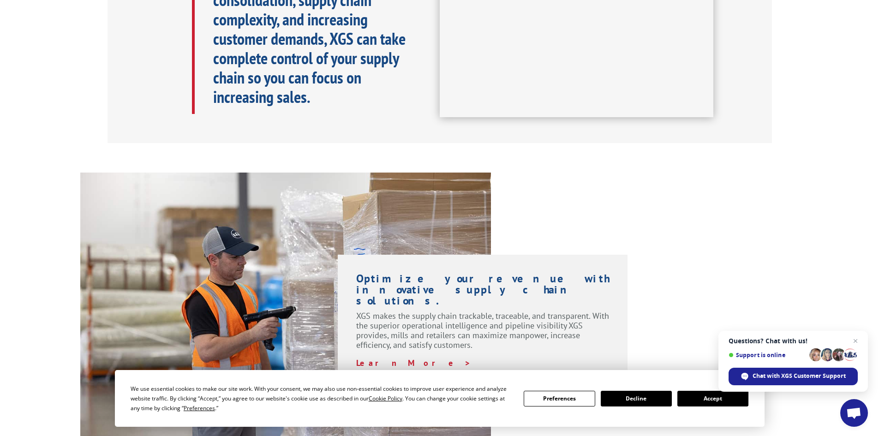  I want to click on button: Decline, so click(636, 399).